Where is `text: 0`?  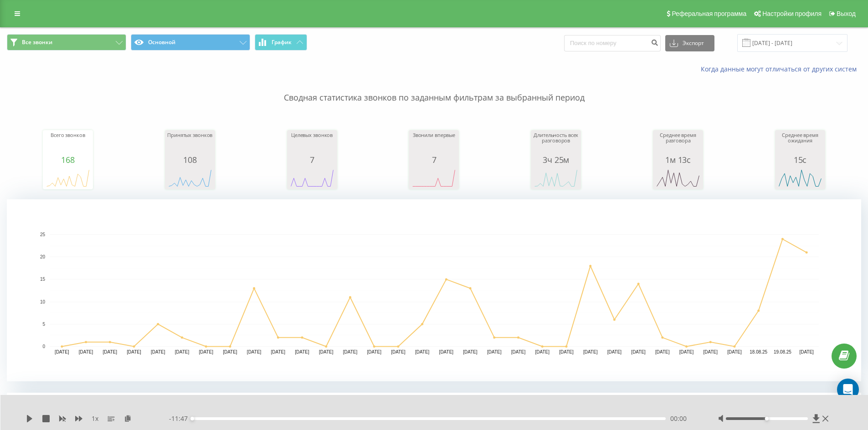
text: 0 is located at coordinates (44, 346).